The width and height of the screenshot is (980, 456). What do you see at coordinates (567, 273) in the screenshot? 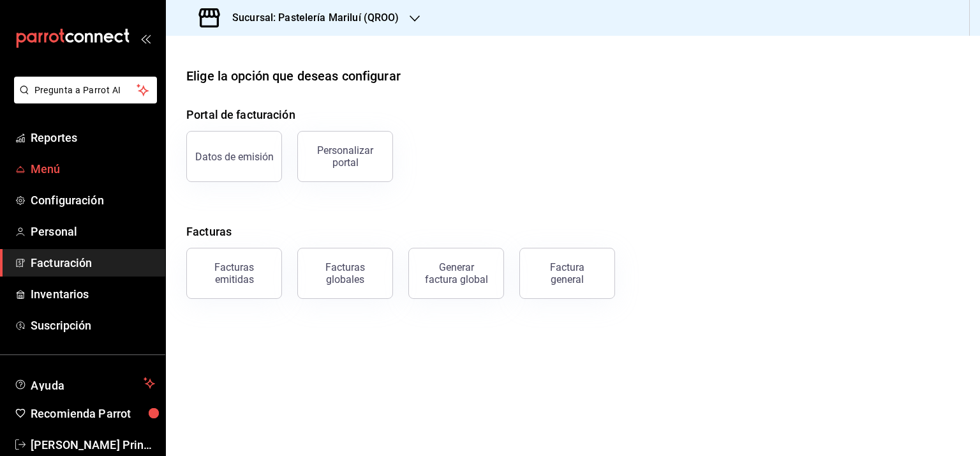
I see `div: Factura general` at bounding box center [567, 273].